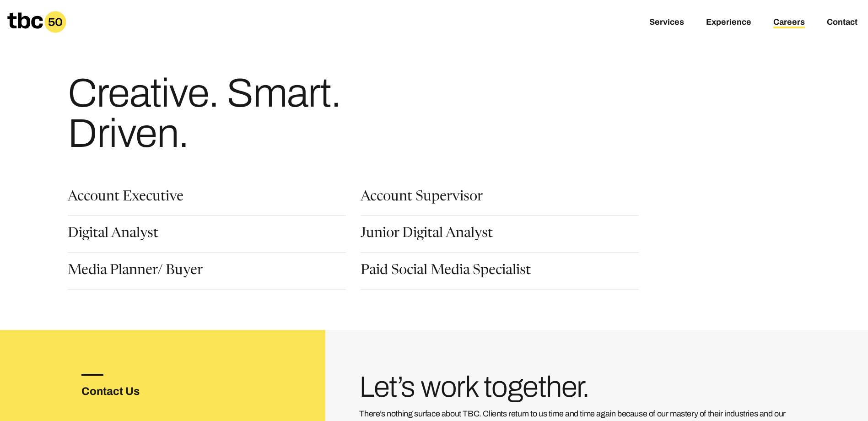  Describe the element at coordinates (125, 198) in the screenshot. I see `a: Account Executive` at that location.